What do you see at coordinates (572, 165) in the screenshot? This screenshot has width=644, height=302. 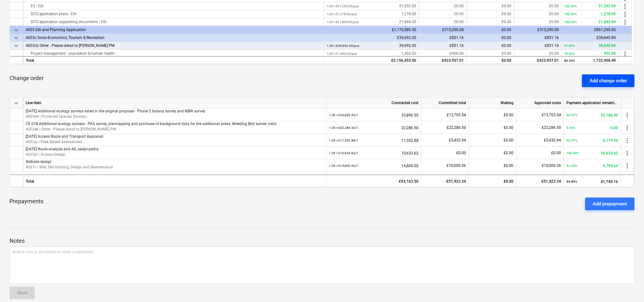 I see `small: 32.43%` at bounding box center [572, 165].